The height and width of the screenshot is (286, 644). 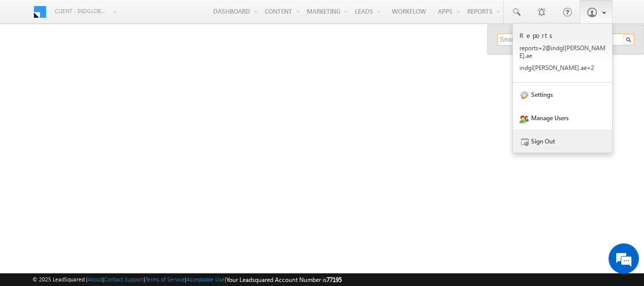 What do you see at coordinates (160, 226) in the screenshot?
I see `em: Start Chat` at bounding box center [160, 226].